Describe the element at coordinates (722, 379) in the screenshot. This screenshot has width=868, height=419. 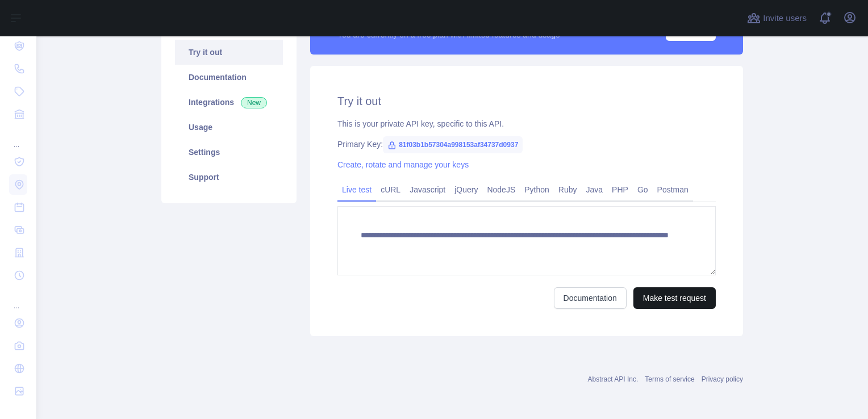
I see `a: Privacy policy` at that location.